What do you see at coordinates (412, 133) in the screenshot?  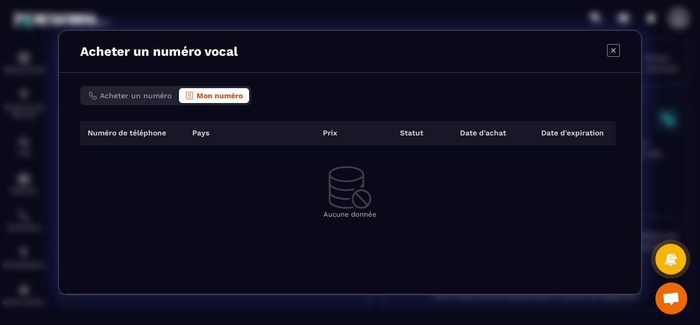 I see `th: Statut` at bounding box center [412, 133].